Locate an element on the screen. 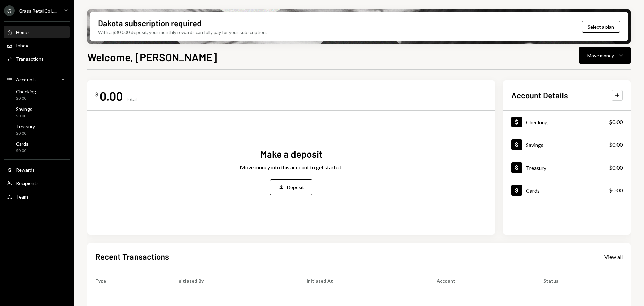  a: Recipients is located at coordinates (37, 183).